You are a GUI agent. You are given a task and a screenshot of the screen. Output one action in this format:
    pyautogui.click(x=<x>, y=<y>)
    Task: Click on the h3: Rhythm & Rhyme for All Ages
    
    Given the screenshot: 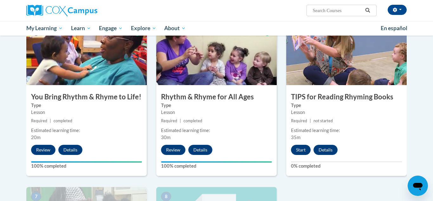 What is the action you would take?
    pyautogui.click(x=217, y=97)
    